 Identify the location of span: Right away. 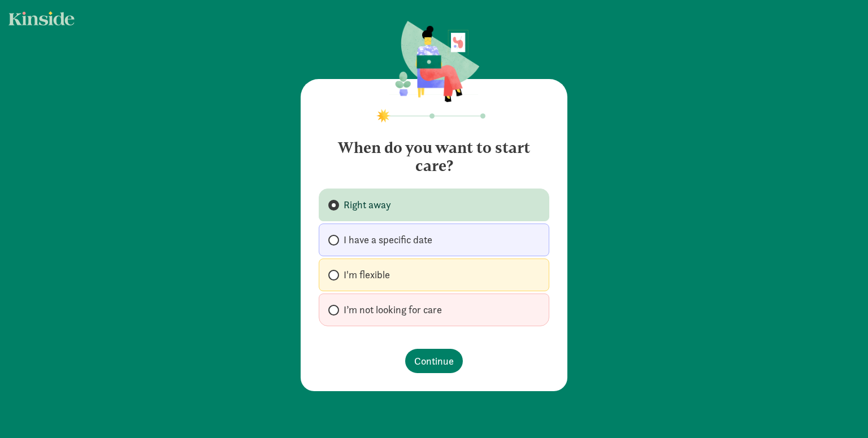
(367, 205).